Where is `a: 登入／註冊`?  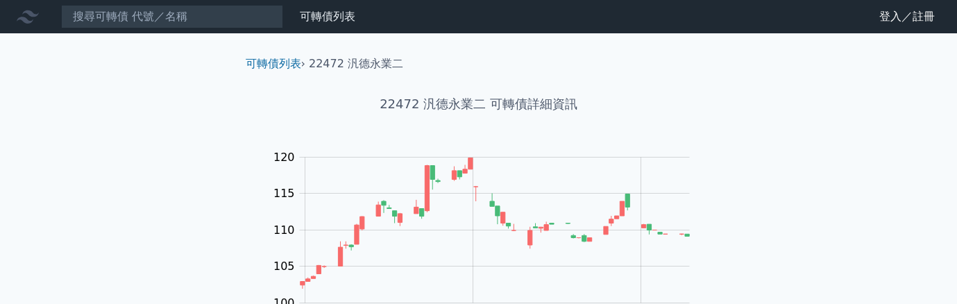
a: 登入／註冊 is located at coordinates (907, 17).